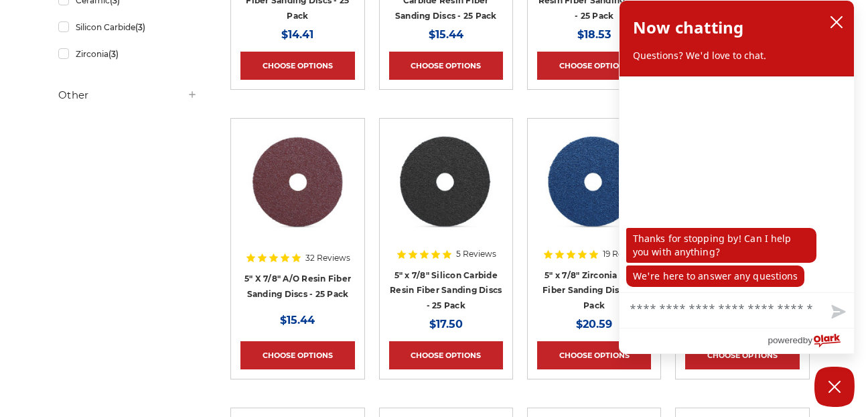  What do you see at coordinates (737, 55) in the screenshot?
I see `p: Questions? We'd love to chat.` at bounding box center [737, 55].